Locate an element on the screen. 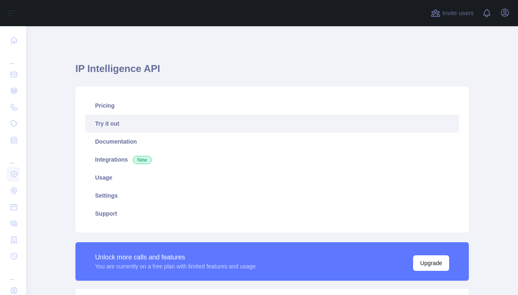 The height and width of the screenshot is (295, 518). button: Upgrade is located at coordinates (431, 263).